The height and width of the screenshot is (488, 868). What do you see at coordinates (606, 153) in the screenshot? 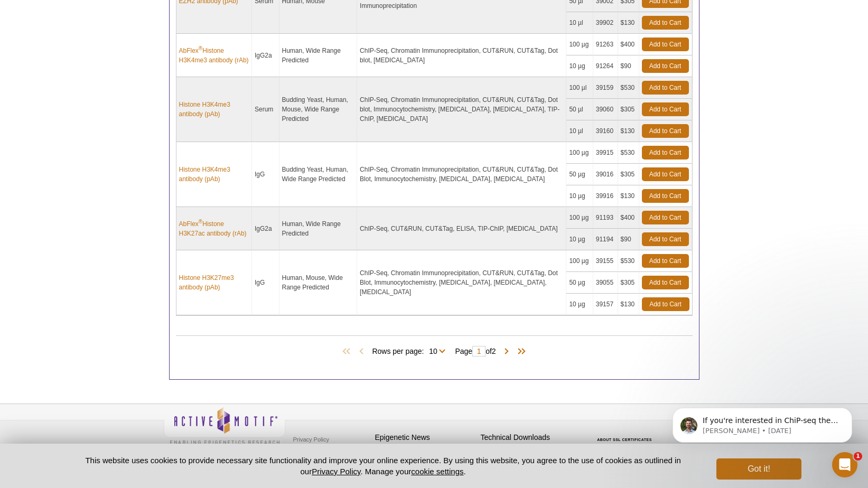
I see `td: 39915` at bounding box center [606, 153].